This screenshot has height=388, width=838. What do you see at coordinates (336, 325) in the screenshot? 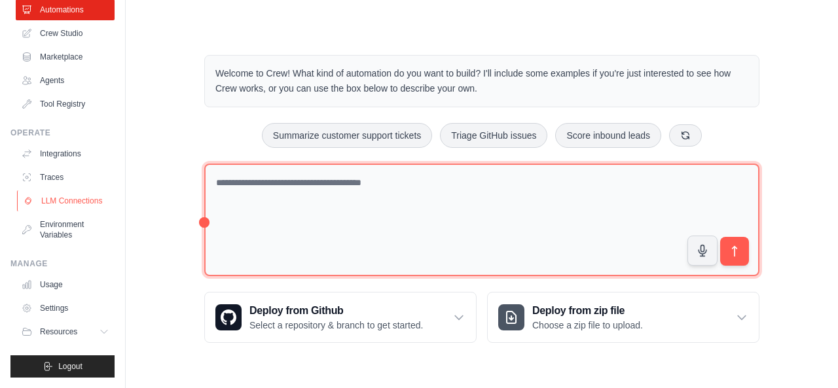
I see `p: Select a repository & branch to get started.` at bounding box center [336, 325].